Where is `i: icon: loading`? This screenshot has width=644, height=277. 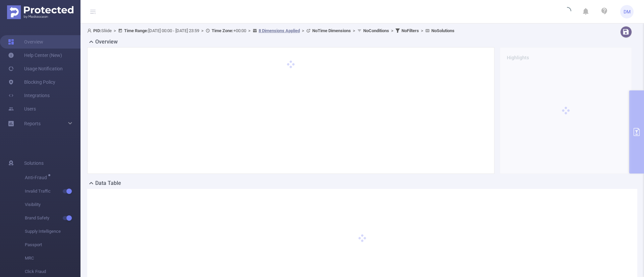
i: icon: loading is located at coordinates (567, 12).